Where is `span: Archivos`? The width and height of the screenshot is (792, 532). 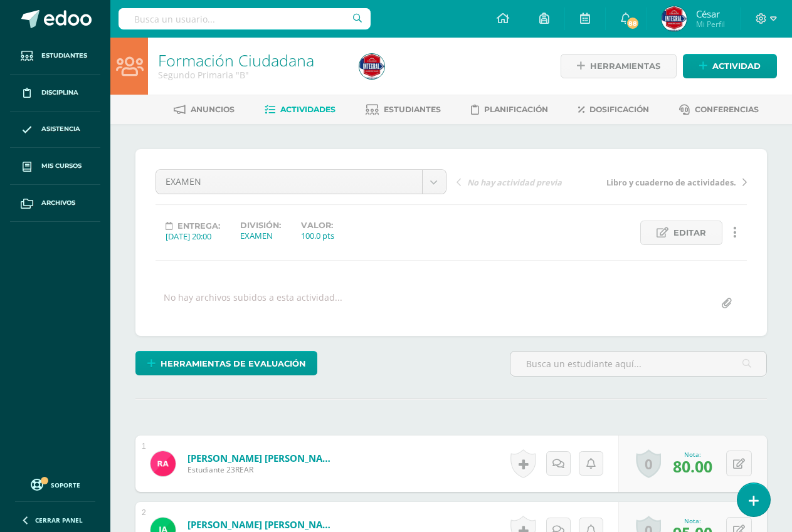 span: Archivos is located at coordinates (58, 203).